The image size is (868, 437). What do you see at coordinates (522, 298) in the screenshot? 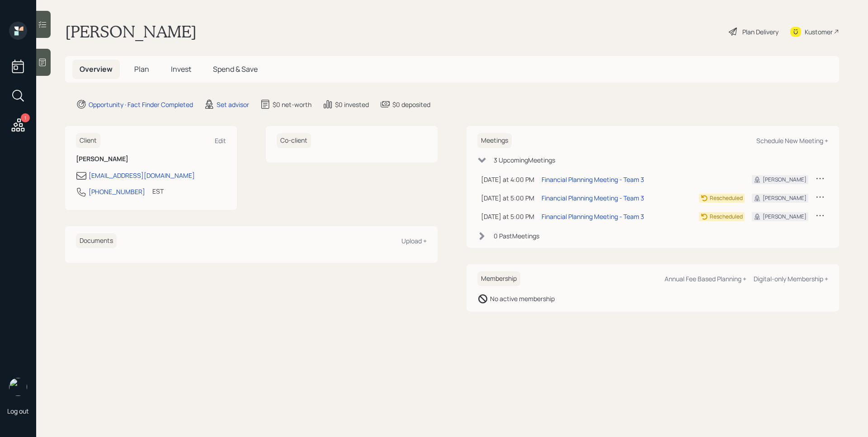
I see `div: No active membership` at bounding box center [522, 298].